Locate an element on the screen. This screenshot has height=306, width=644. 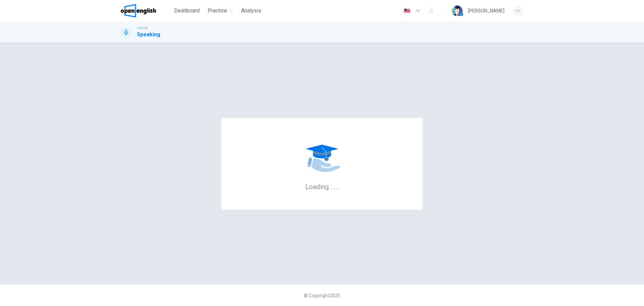
button: Practice is located at coordinates (220, 11).